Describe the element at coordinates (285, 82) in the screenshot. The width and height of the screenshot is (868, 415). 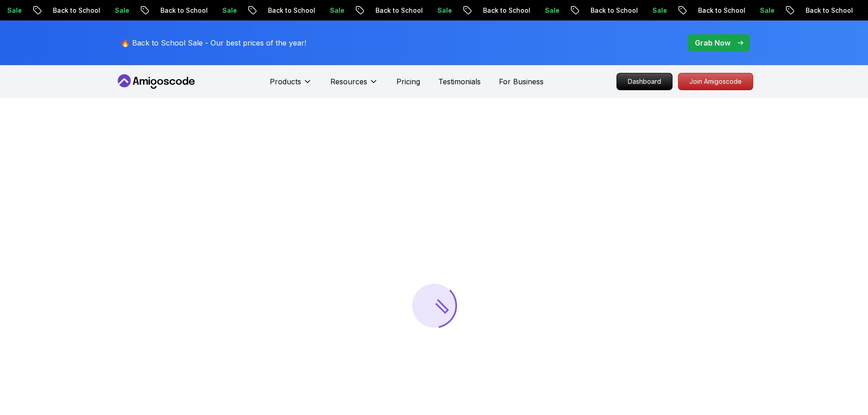
I see `p: Products` at that location.